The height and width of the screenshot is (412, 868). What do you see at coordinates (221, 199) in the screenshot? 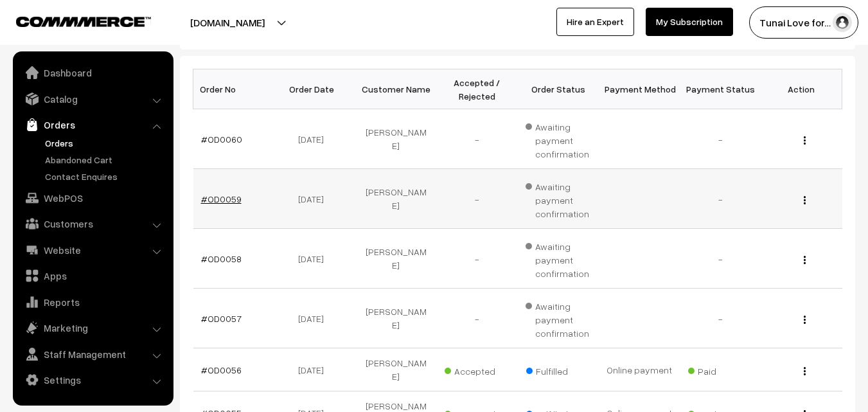
I see `a: #OD0059` at bounding box center [221, 199].